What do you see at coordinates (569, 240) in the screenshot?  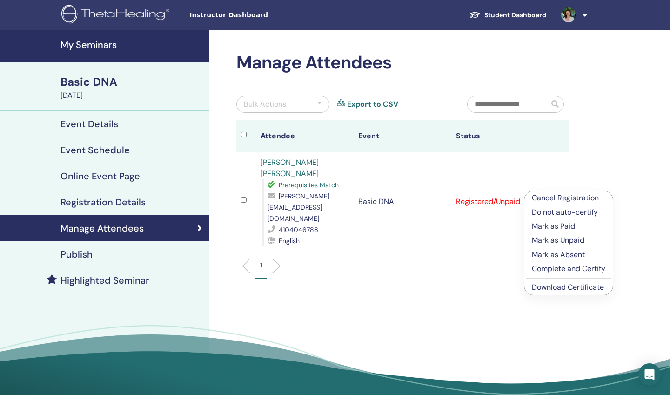 I see `p: Mark as Unpaid` at bounding box center [569, 240].